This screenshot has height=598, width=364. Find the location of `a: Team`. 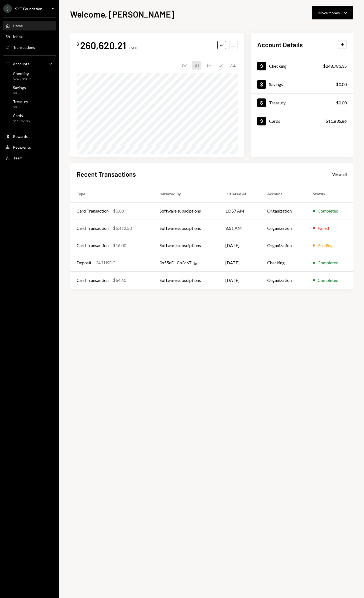

a: Team is located at coordinates (30, 158).